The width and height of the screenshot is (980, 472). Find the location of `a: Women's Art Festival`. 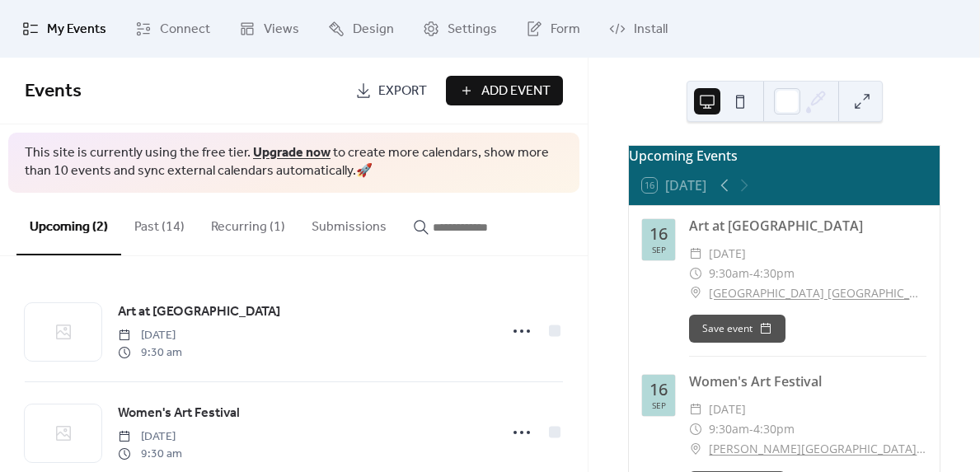

a: Women's Art Festival is located at coordinates (179, 414).